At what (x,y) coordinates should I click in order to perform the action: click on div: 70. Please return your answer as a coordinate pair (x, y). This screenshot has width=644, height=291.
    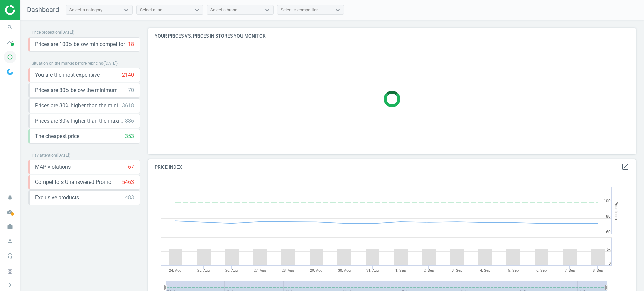
    Looking at the image, I should click on (131, 91).